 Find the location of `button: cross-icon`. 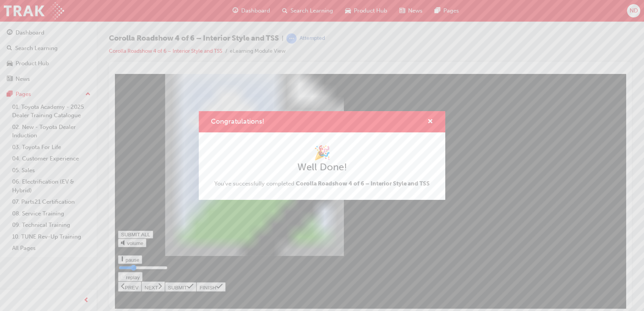

button: cross-icon is located at coordinates (430, 122).